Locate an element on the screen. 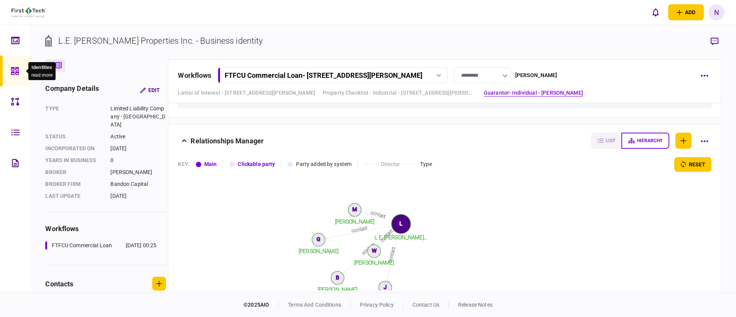 The height and width of the screenshot is (317, 736). div: Clickable party is located at coordinates (256, 164).